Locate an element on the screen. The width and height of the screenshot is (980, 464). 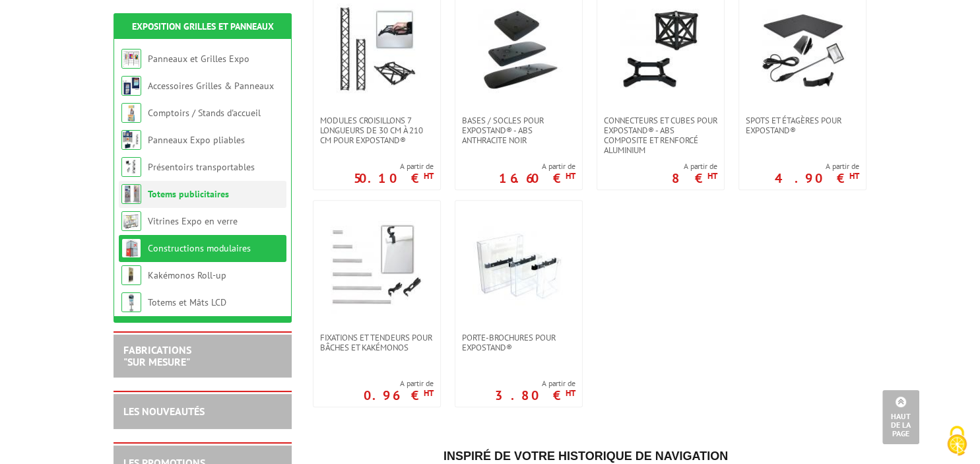
p: 8 € is located at coordinates (694, 178).